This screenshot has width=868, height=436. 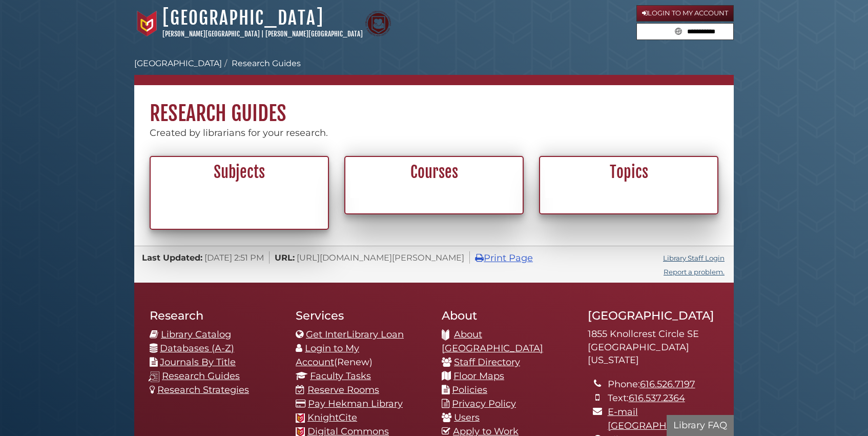 I want to click on h1: Research Guides, so click(x=434, y=105).